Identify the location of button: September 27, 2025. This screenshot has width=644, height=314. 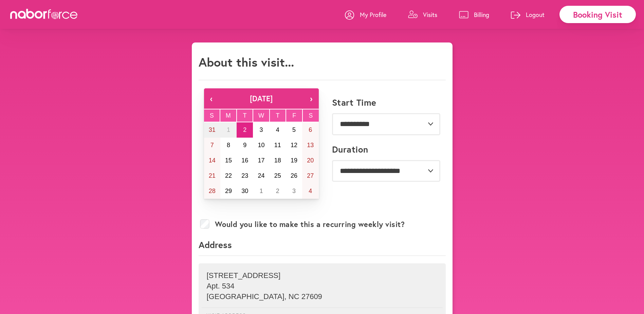
(310, 176).